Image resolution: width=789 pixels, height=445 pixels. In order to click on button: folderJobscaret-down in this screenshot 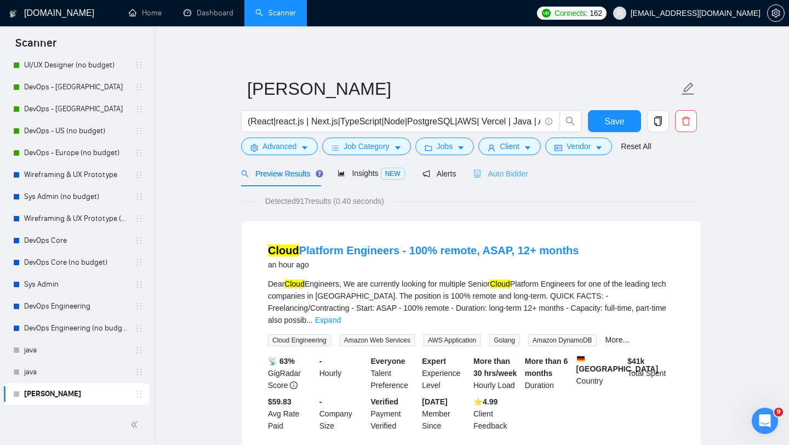, I will do `click(445, 146)`.